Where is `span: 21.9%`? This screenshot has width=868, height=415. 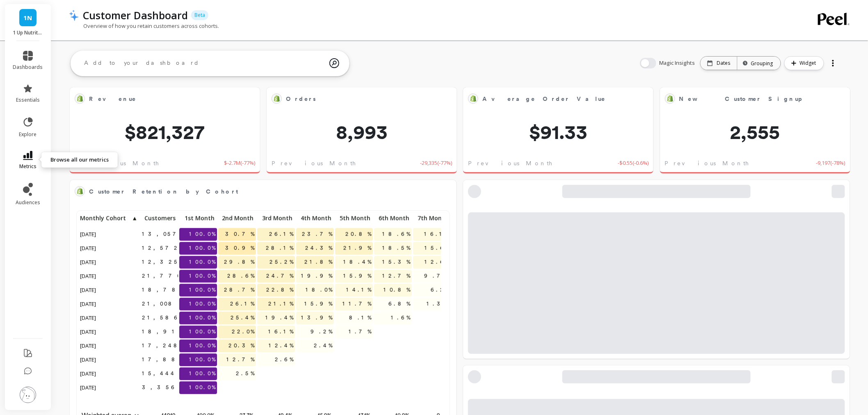
span: 21.9% is located at coordinates (357, 248).